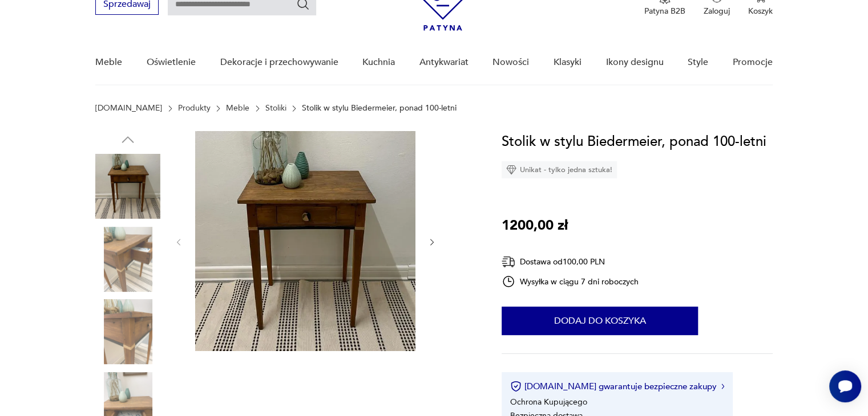 Image resolution: width=868 pixels, height=416 pixels. Describe the element at coordinates (665, 11) in the screenshot. I see `p: Patyna B2B` at that location.